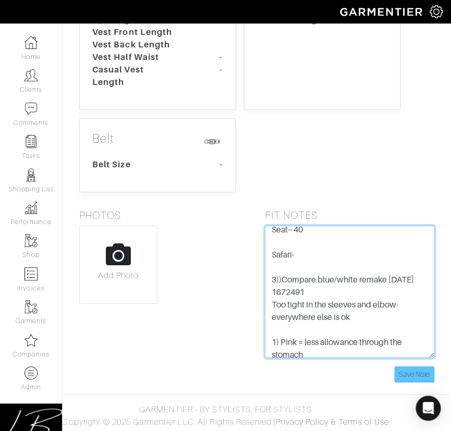 The image size is (451, 431). What do you see at coordinates (31, 208) in the screenshot?
I see `img: graph-8b7af3c665d003b59727f371ae50e7771705bf0c487971e6e97d053d13c5068d.png` at bounding box center [31, 208].